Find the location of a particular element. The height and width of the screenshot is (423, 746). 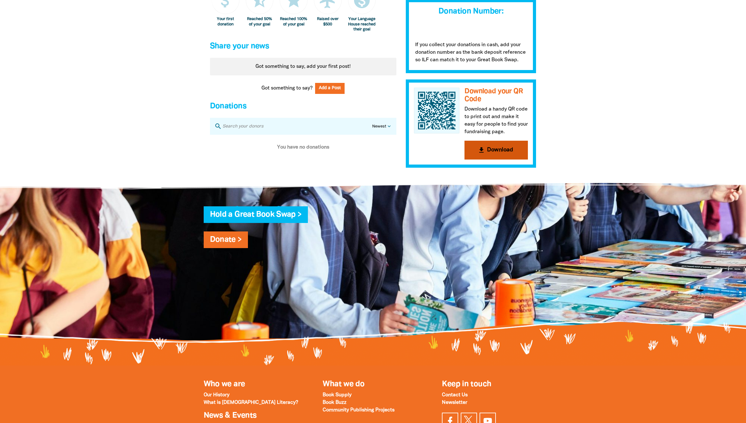

a: Newsletter is located at coordinates (454, 402).